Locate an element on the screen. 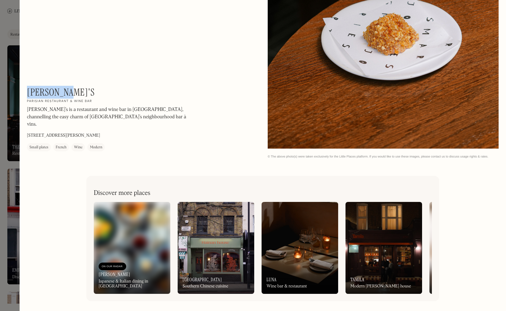 The width and height of the screenshot is (506, 311). div: French is located at coordinates (61, 147).